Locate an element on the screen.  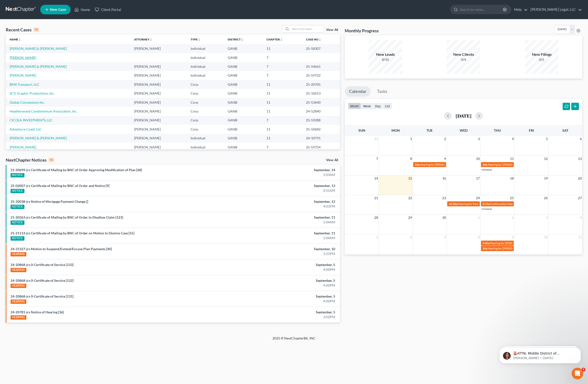
span: Wed is located at coordinates (464, 130).